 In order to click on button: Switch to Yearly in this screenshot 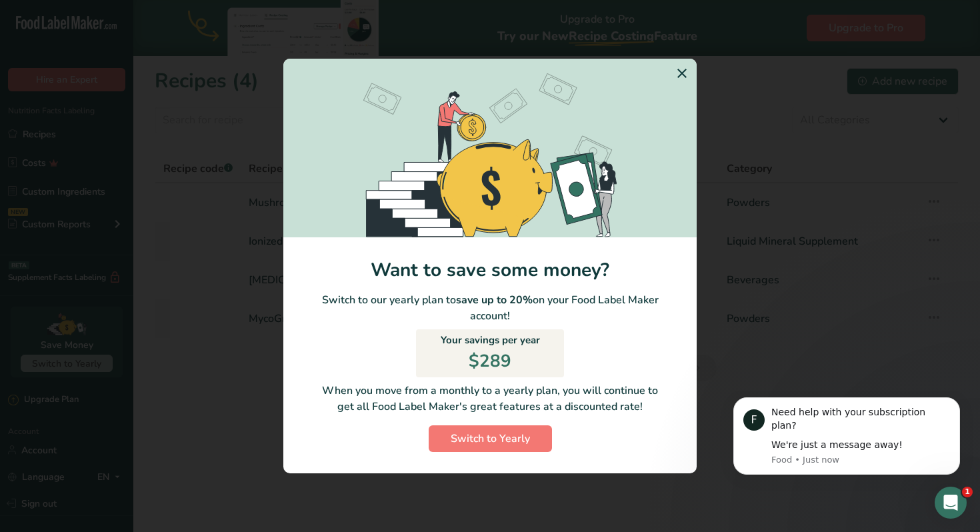, I will do `click(490, 438)`.